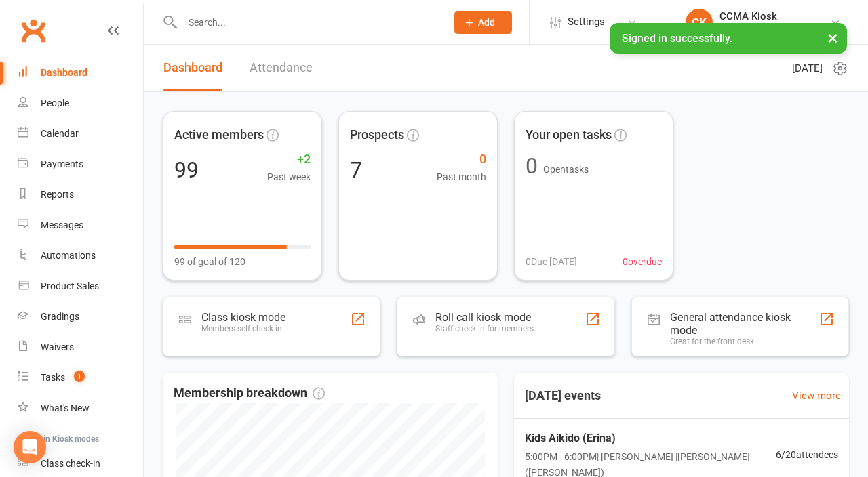 This screenshot has width=868, height=477. I want to click on a: People, so click(80, 103).